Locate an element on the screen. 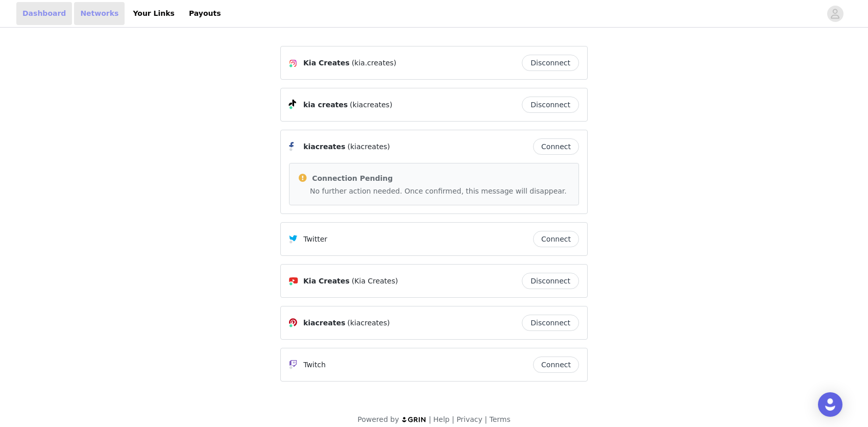 Image resolution: width=868 pixels, height=427 pixels. a: Terms is located at coordinates (500, 419).